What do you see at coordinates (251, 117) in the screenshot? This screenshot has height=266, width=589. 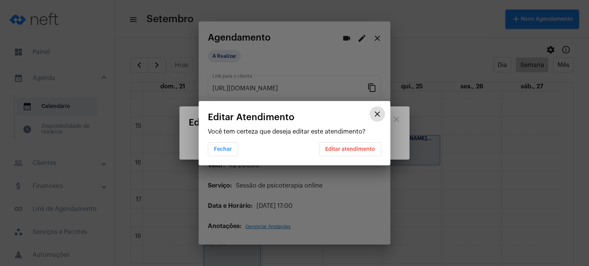 I see `span: Editar Atendimento` at bounding box center [251, 117].